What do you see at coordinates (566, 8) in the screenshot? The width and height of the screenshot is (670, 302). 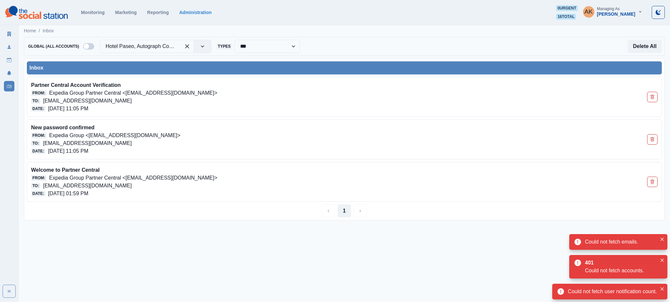 I see `span: 0 urgent` at bounding box center [566, 8].